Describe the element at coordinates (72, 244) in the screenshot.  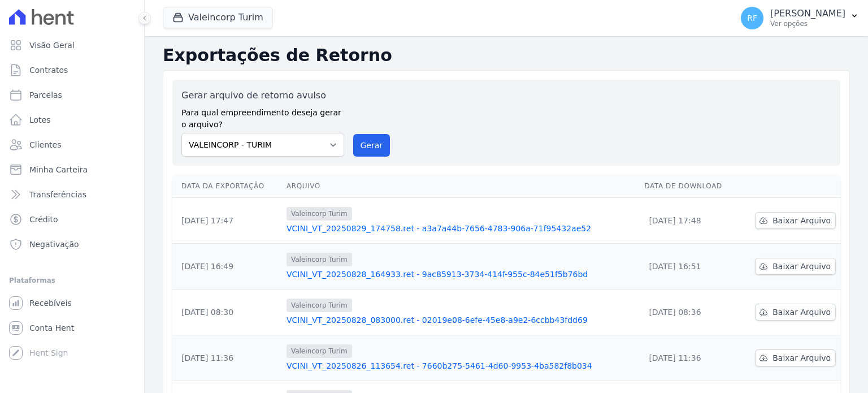
I see `a: Negativação` at that location.